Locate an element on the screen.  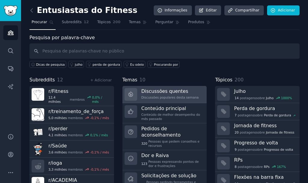
font: 7 is located at coordinates (235, 115).